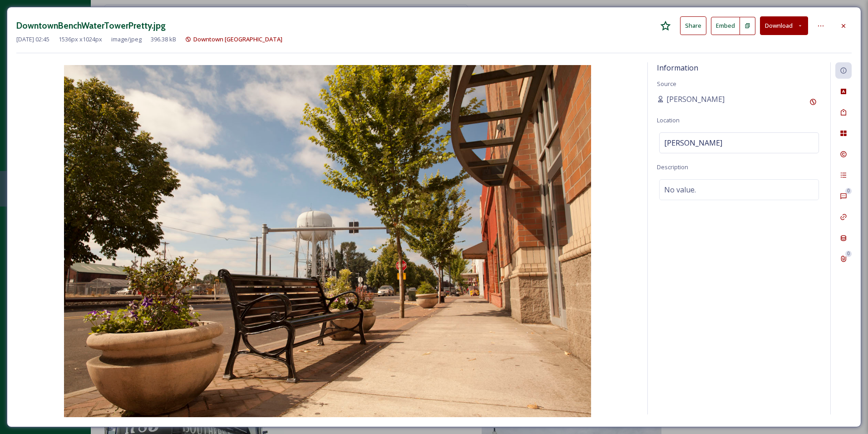  Describe the element at coordinates (673, 167) in the screenshot. I see `span: Description` at that location.